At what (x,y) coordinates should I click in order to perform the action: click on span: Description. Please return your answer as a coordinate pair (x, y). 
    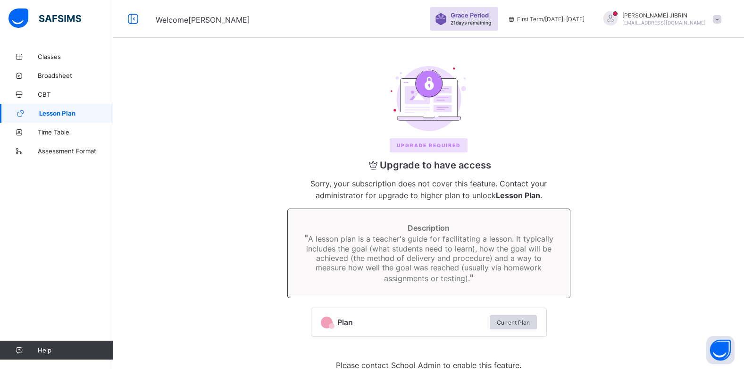
    Looking at the image, I should click on (429, 228).